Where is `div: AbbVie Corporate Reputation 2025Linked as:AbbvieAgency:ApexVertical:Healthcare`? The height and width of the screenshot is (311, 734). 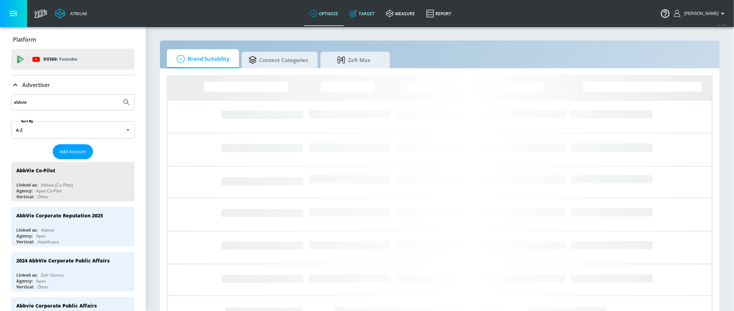
div: AbbVie Corporate Reputation 2025Linked as:AbbvieAgency:ApexVertical:Healthcare is located at coordinates (73, 227).